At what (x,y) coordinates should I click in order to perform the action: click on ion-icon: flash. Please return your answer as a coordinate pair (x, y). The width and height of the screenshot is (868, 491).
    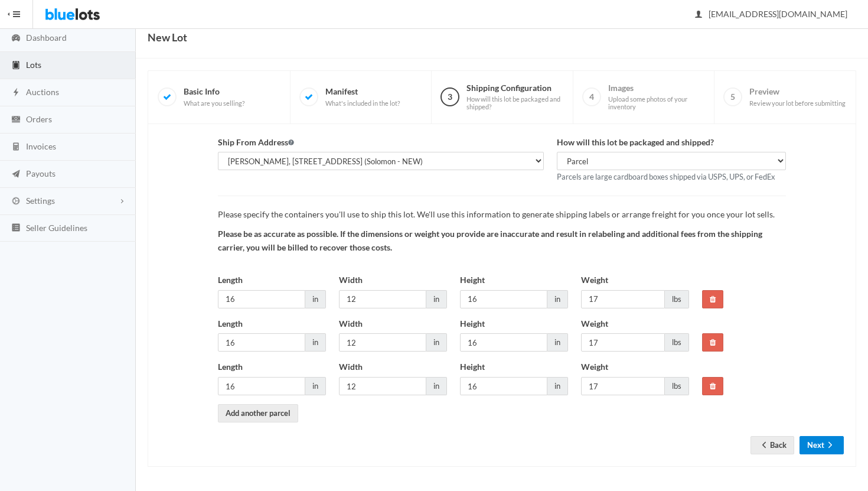
    Looking at the image, I should click on (16, 93).